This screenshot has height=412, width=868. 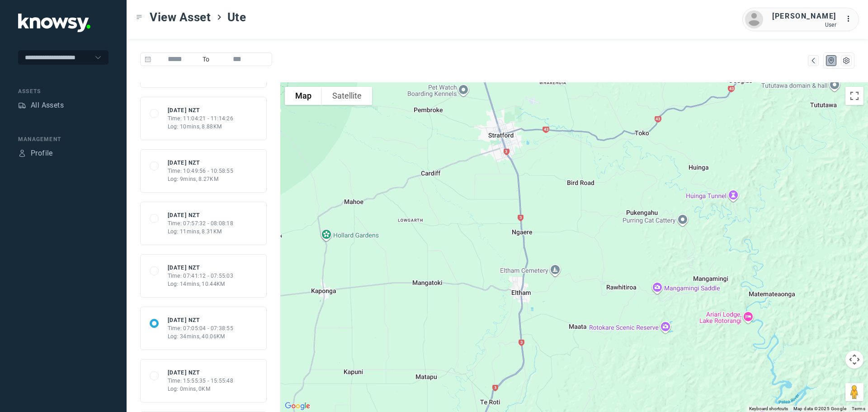 What do you see at coordinates (298, 406) in the screenshot?
I see `a: Open this area in Google Maps (opens a new window)` at bounding box center [298, 406].